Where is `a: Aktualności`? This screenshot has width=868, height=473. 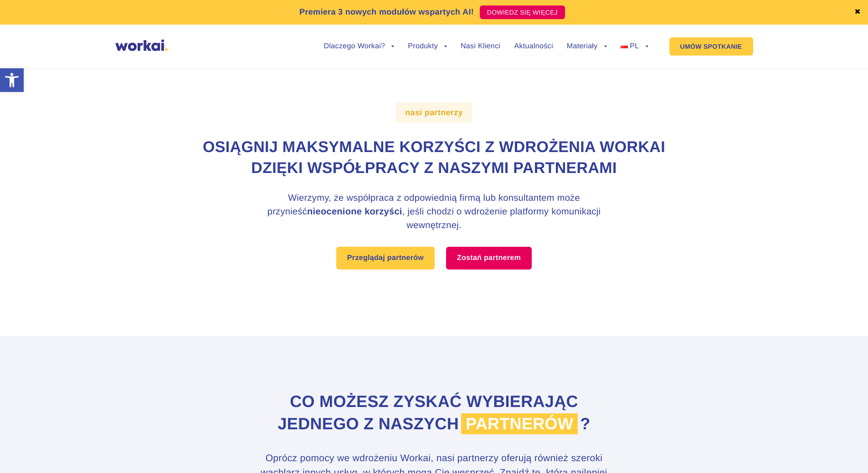 a: Aktualności is located at coordinates (533, 46).